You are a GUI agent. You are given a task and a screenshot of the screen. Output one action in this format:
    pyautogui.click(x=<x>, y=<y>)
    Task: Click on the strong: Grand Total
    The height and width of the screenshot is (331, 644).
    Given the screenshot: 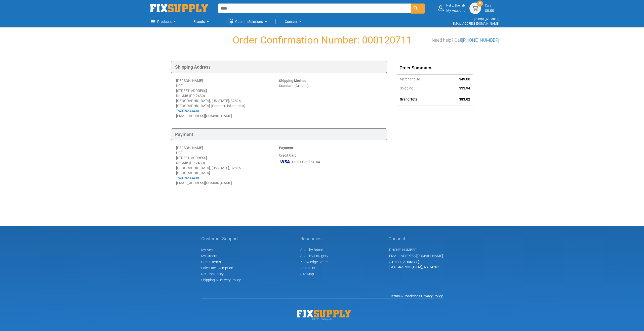 What is the action you would take?
    pyautogui.click(x=409, y=99)
    